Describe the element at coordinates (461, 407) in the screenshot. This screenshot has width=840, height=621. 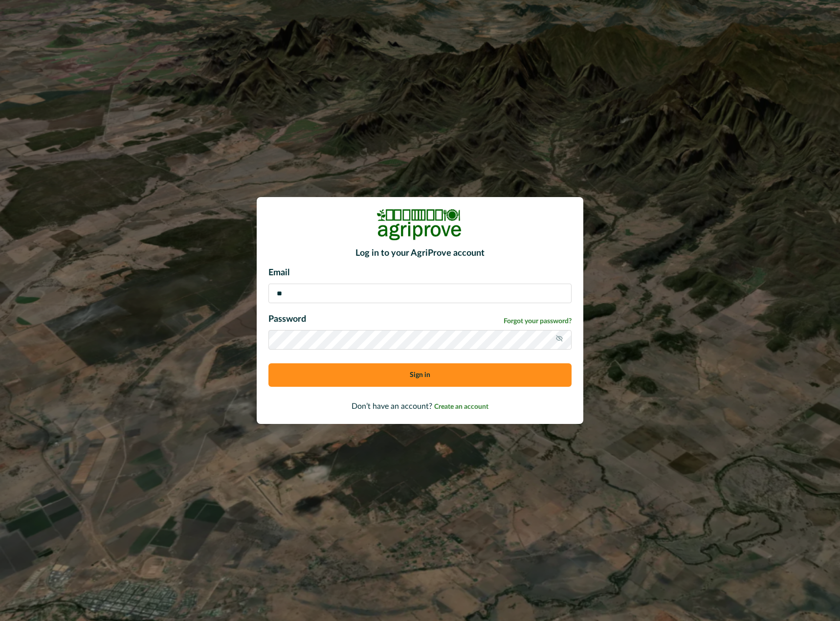
I see `span: Create an account` at that location.